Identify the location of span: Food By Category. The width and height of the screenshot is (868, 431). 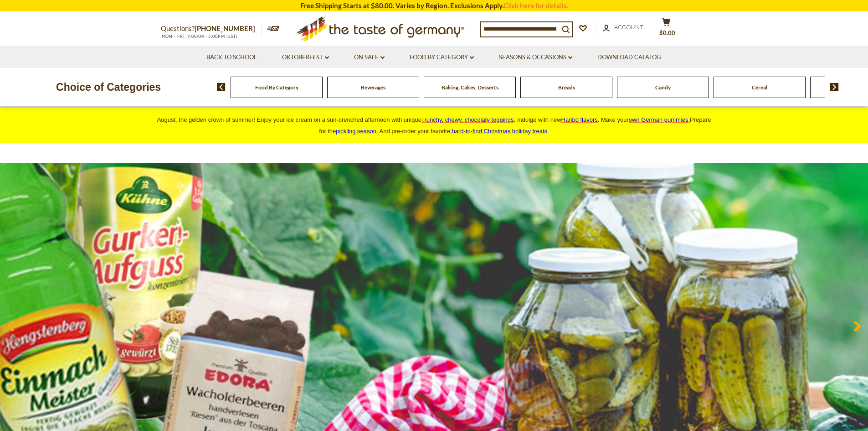
(276, 87).